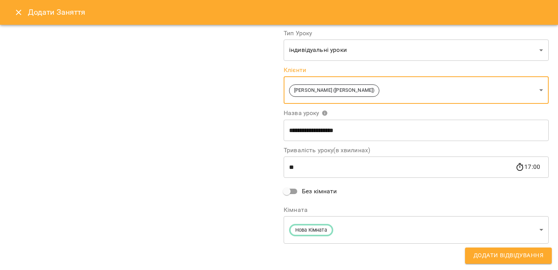  Describe the element at coordinates (416, 70) in the screenshot. I see `label: Клієнти` at that location.